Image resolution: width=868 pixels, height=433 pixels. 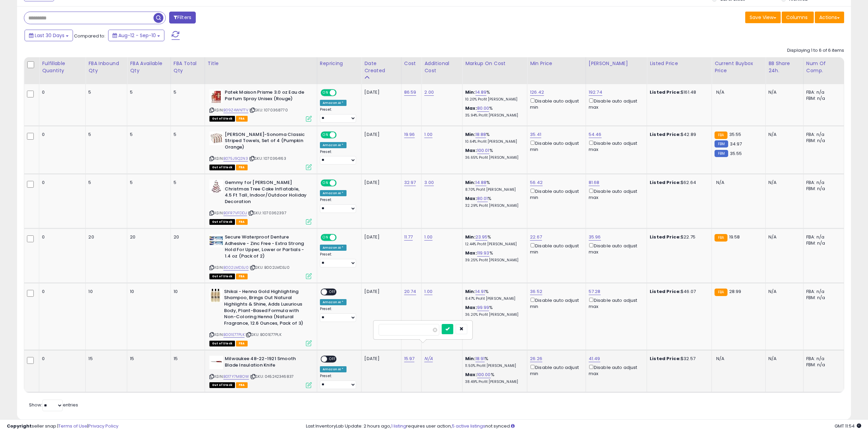 I want to click on span: | SKU: B001E77PLK, so click(x=263, y=335).